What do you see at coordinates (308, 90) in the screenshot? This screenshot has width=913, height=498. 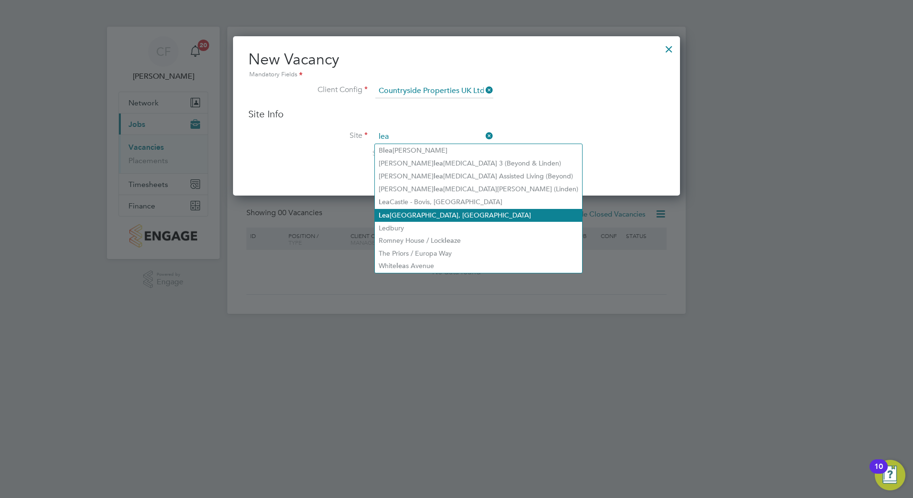 I see `label: Client Config` at bounding box center [308, 90].